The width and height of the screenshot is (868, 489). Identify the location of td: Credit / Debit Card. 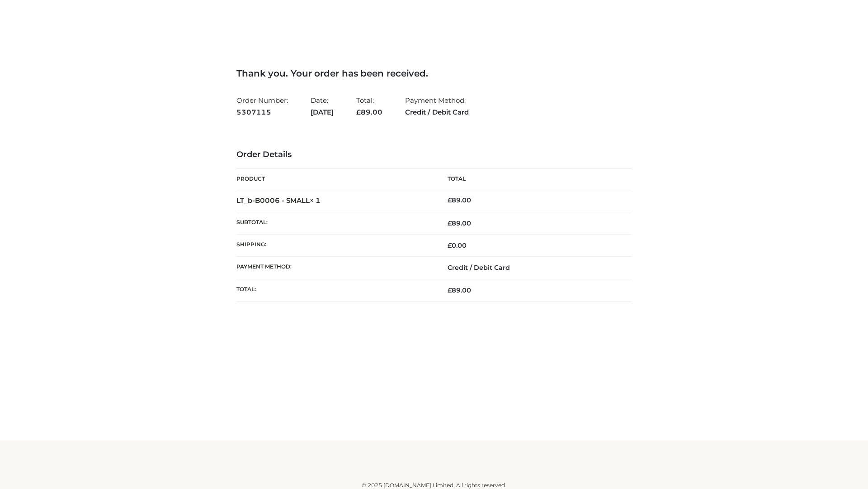
(533, 268).